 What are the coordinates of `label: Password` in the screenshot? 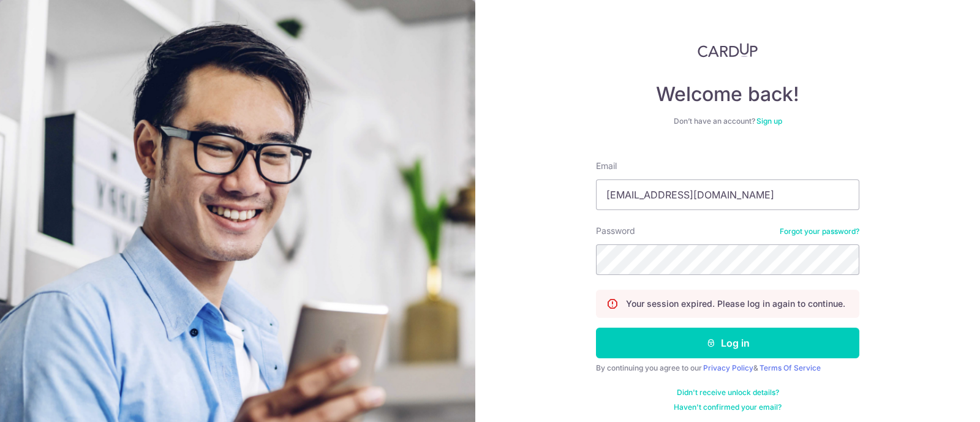 It's located at (615, 231).